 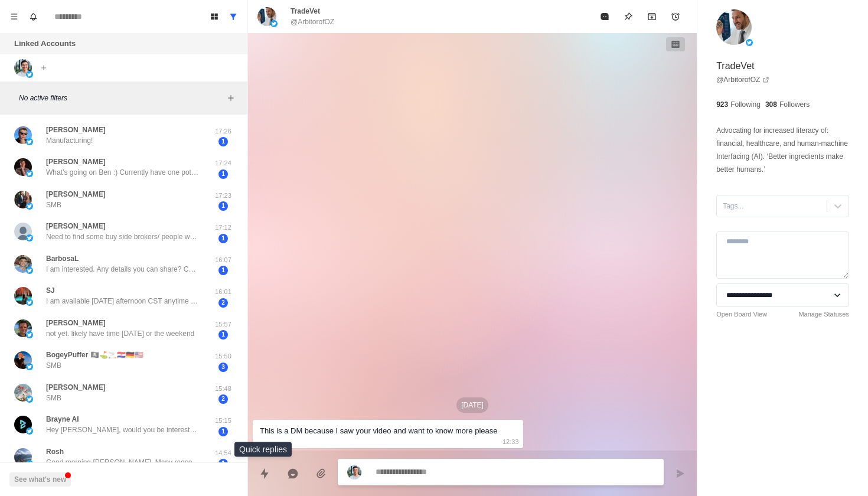 What do you see at coordinates (771, 104) in the screenshot?
I see `p: 308` at bounding box center [771, 104].